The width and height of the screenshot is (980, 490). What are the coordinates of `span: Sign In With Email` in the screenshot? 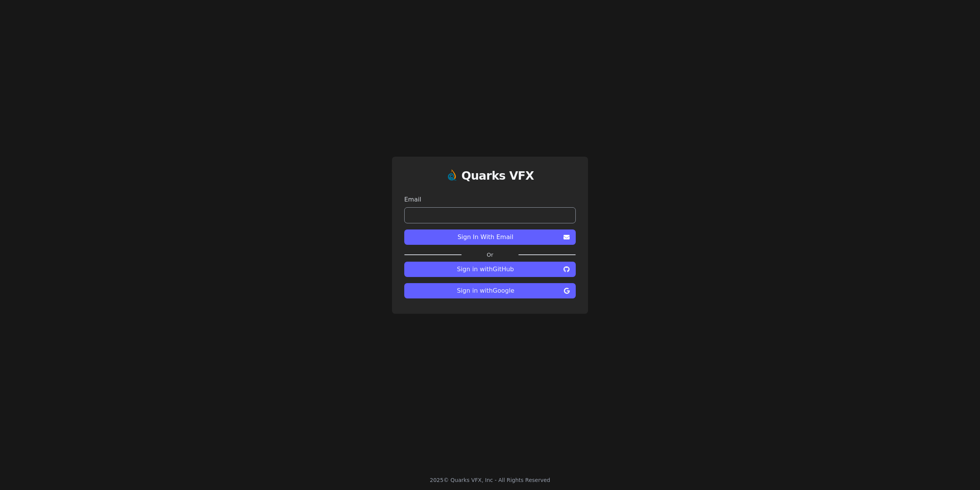 It's located at (485, 237).